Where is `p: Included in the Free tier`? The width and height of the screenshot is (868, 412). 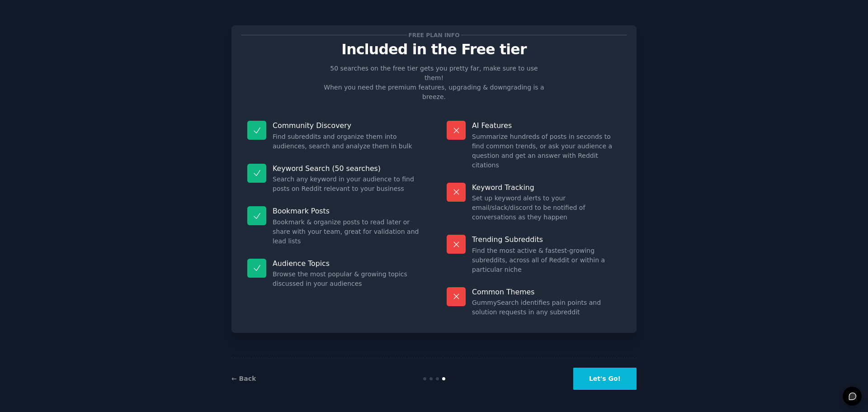
p: Included in the Free tier is located at coordinates (434, 49).